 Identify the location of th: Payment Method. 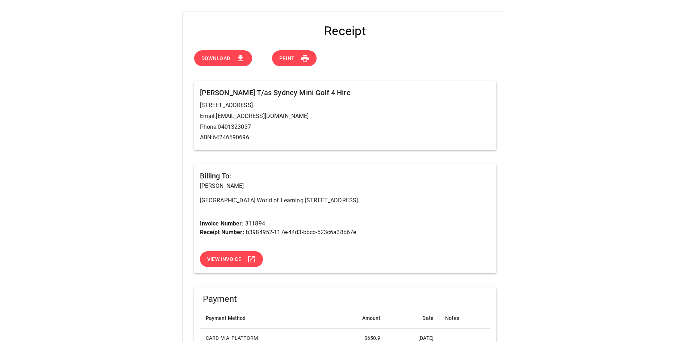
(263, 318).